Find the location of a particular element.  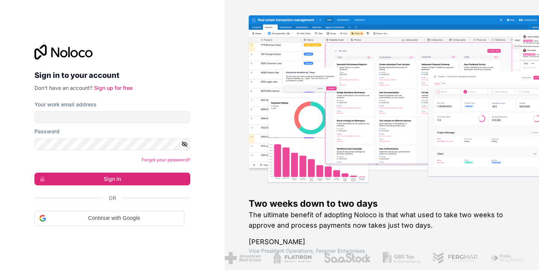

div: Continue with Google is located at coordinates (109, 218).